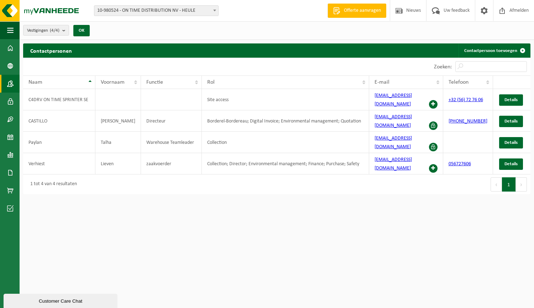 This screenshot has height=308, width=534. What do you see at coordinates (156, 11) in the screenshot?
I see `span: 10-980524 - ON TIME DISTRIBUTION NV - HEULE` at bounding box center [156, 11].